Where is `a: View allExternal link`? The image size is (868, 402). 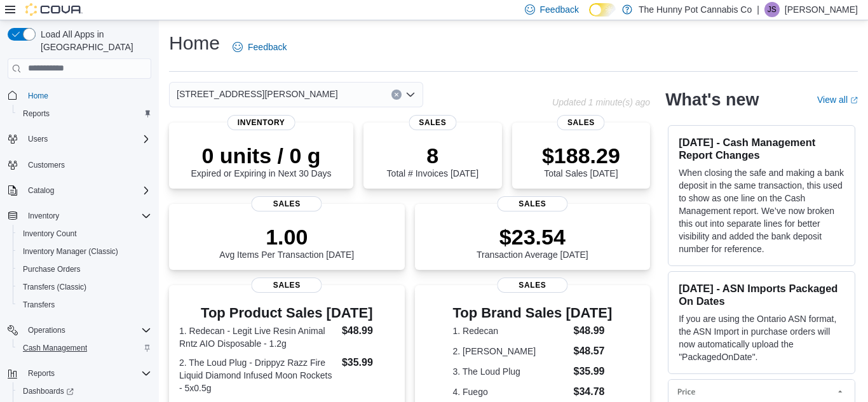
a: View allExternal link is located at coordinates (838, 100).